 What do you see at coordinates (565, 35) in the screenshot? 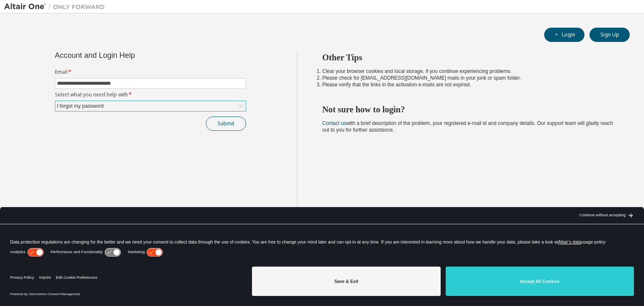
I see `button: Login` at bounding box center [565, 35].